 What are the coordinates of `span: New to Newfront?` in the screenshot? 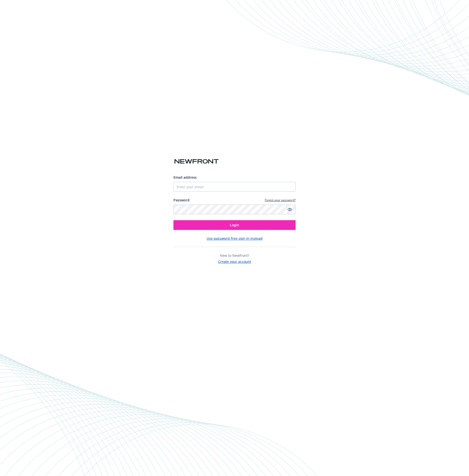 It's located at (234, 255).